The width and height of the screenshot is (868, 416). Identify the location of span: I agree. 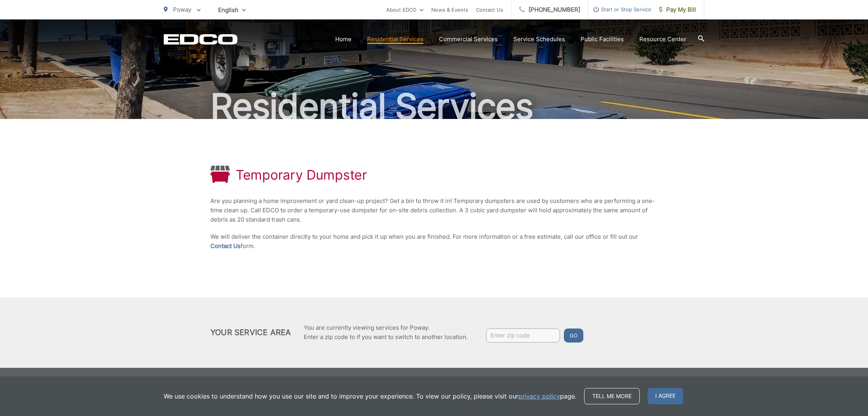
(665, 397).